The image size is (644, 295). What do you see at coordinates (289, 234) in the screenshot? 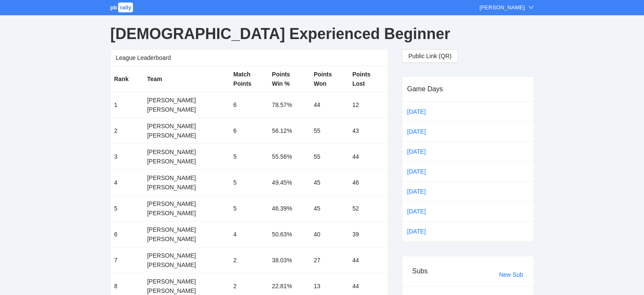
I see `td: 50.63%` at bounding box center [289, 234].